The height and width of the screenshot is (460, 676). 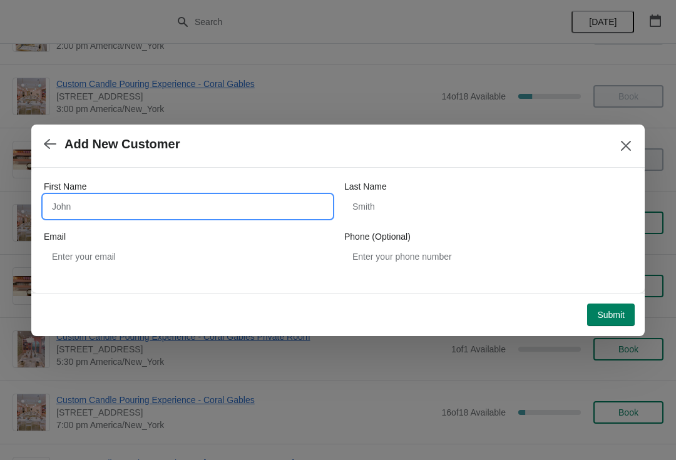 I want to click on input: Enter your phone number, so click(x=488, y=257).